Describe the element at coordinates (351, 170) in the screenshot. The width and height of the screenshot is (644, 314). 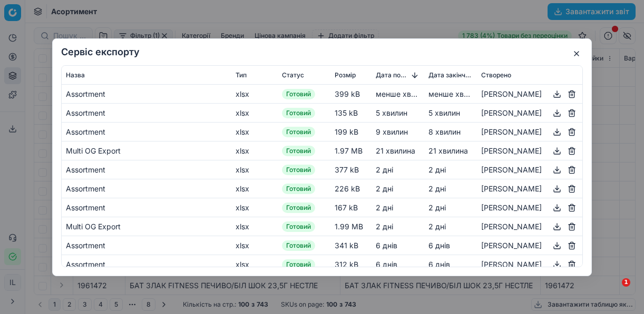
I see `div: 377 kB` at that location.